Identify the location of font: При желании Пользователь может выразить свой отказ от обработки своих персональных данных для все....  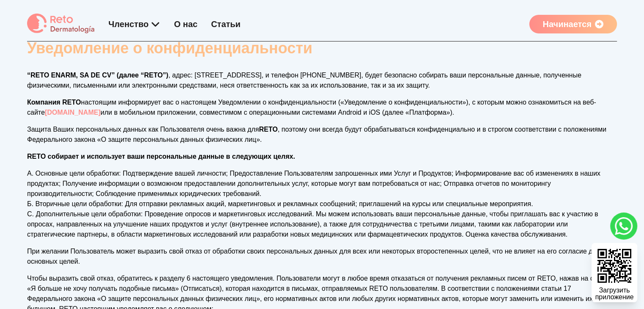
(313, 256).